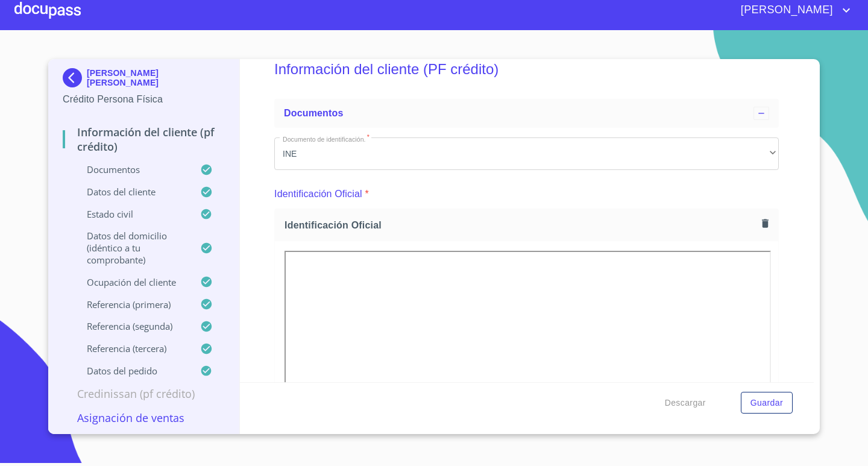  Describe the element at coordinates (131, 282) in the screenshot. I see `p: Ocupación del Cliente` at that location.